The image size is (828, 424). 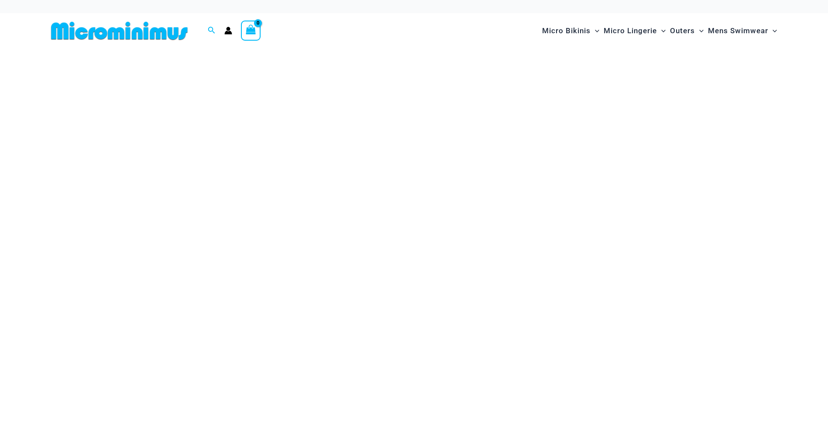 What do you see at coordinates (228, 31) in the screenshot?
I see `a: Account icon link` at bounding box center [228, 31].